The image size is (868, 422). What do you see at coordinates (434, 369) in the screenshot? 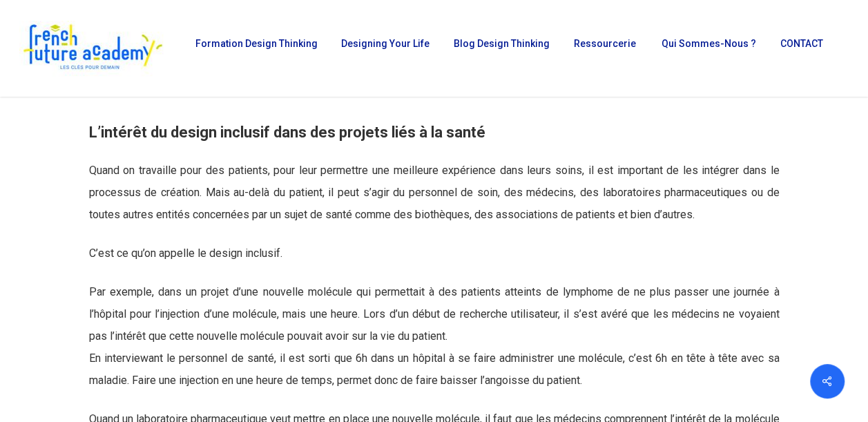
I see `span: En interviewant le personnel de santé, il est sorti que 6h dans un hôpital à se faire administrer...` at bounding box center [434, 369].